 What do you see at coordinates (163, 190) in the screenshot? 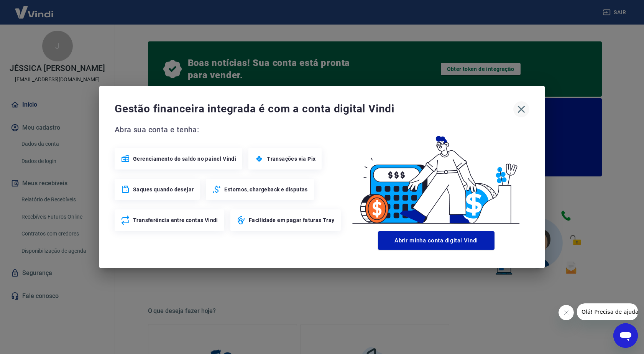
I see `span: Saques quando desejar` at bounding box center [163, 190].